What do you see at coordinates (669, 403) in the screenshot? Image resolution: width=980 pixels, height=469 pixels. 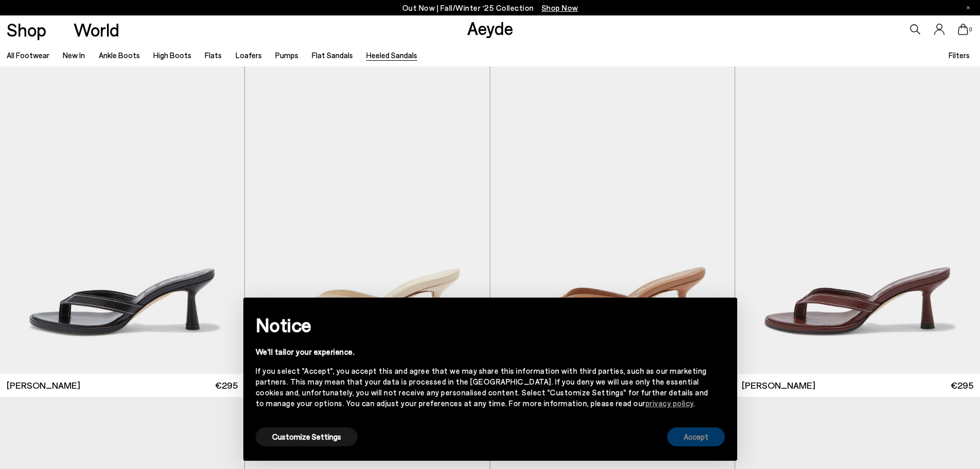 I see `a: privacy policy` at bounding box center [669, 403].